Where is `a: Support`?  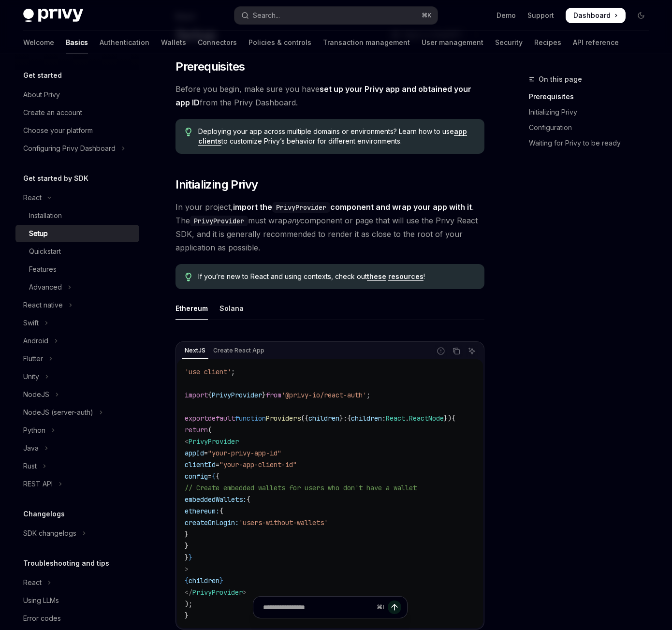
a: Support is located at coordinates (541, 15).